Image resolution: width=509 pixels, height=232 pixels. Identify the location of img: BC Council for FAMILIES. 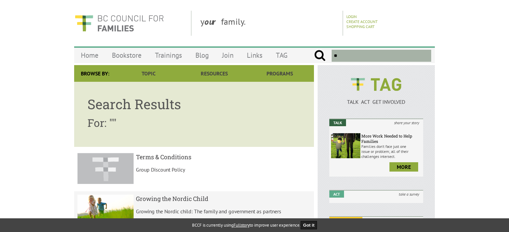
(119, 23).